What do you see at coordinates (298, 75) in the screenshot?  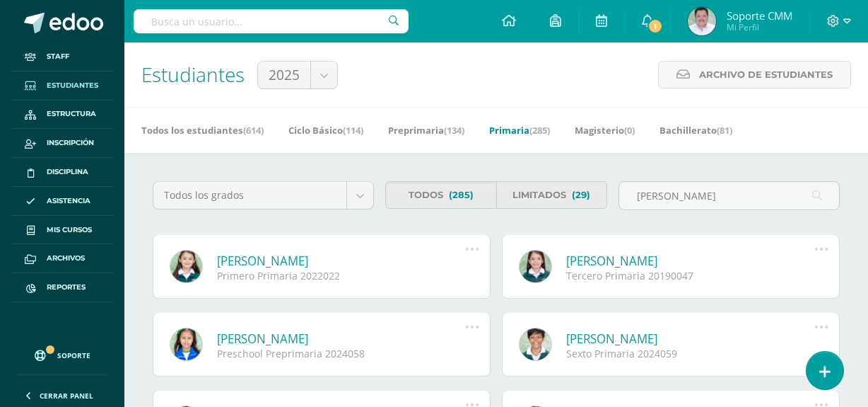 I see `a: 2025` at bounding box center [298, 75].